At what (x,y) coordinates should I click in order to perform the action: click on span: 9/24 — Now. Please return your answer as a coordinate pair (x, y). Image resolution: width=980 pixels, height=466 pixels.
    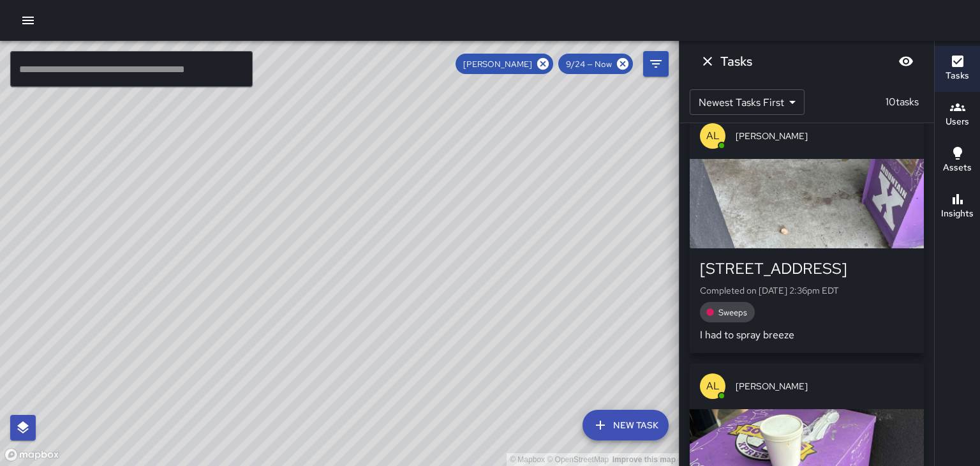
    Looking at the image, I should click on (589, 64).